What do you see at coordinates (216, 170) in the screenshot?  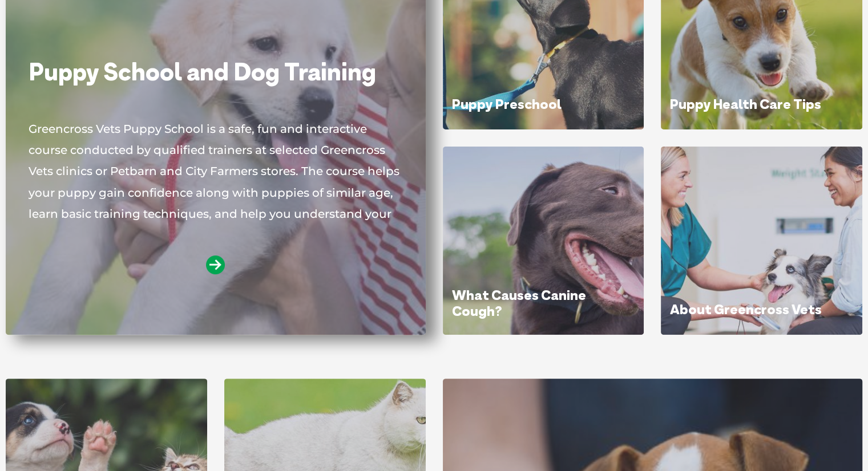 I see `p: Greencross Vets Puppy School is a safe, fun and interactive course conducted by qualified trainer...` at bounding box center [216, 170].